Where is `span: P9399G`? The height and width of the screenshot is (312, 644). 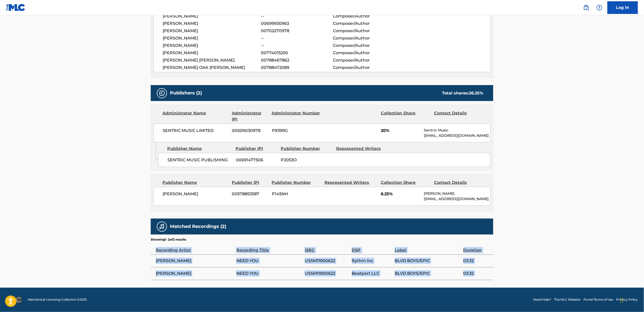 span: P9399G is located at coordinates (297, 130).